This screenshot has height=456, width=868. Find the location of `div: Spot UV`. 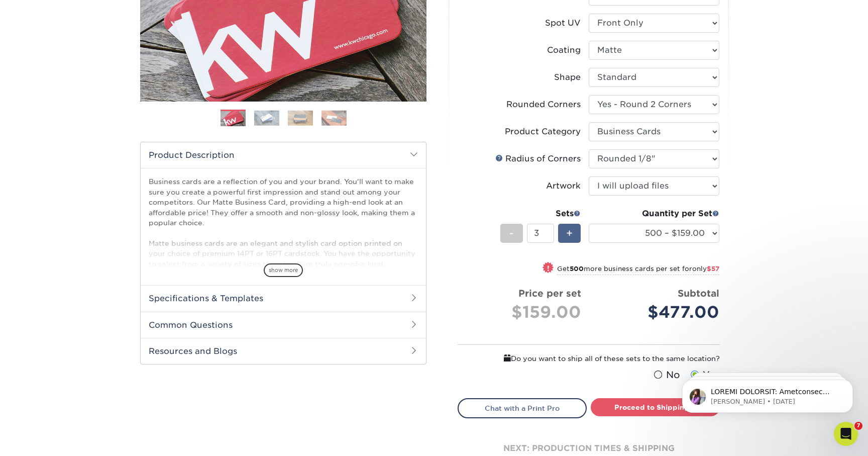

div: Spot UV is located at coordinates (563, 23).